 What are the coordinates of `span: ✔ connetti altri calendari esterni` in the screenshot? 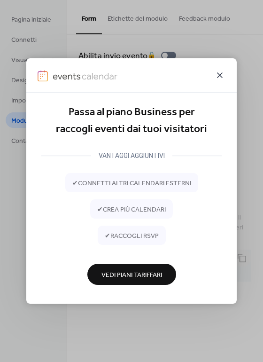 It's located at (132, 183).